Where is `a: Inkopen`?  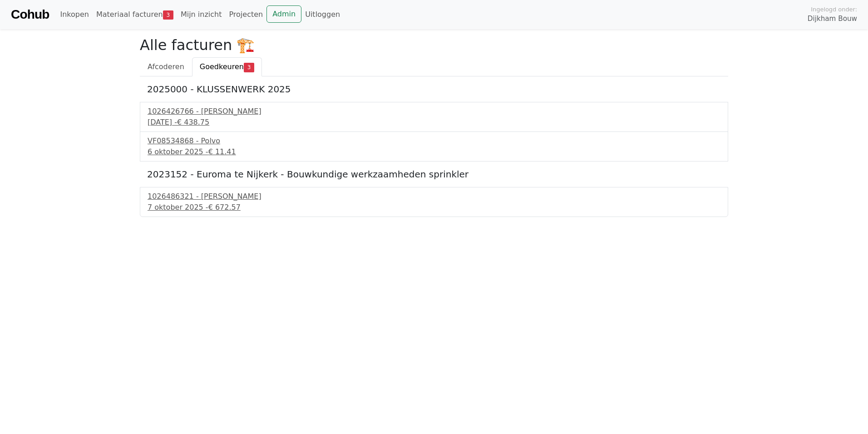
a: Inkopen is located at coordinates (74, 15).